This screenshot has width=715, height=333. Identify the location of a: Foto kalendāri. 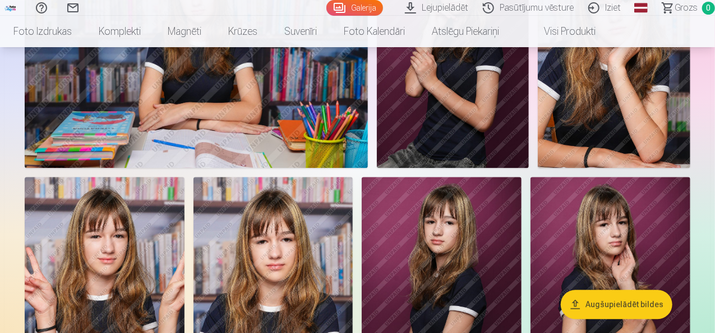
(374, 31).